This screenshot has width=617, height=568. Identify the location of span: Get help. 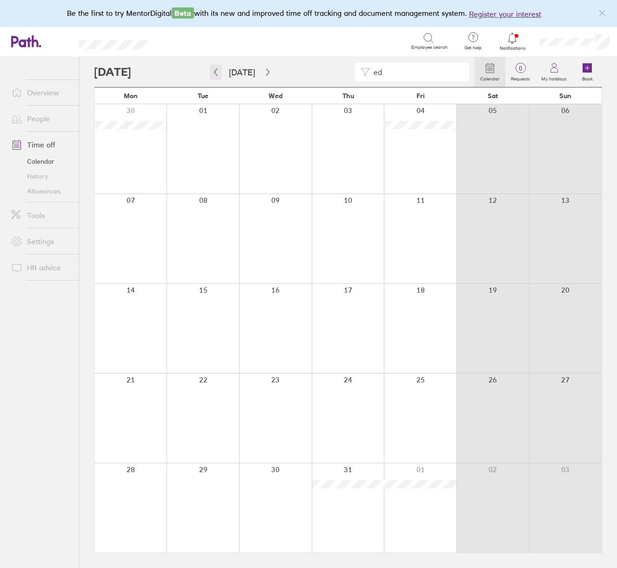
(473, 48).